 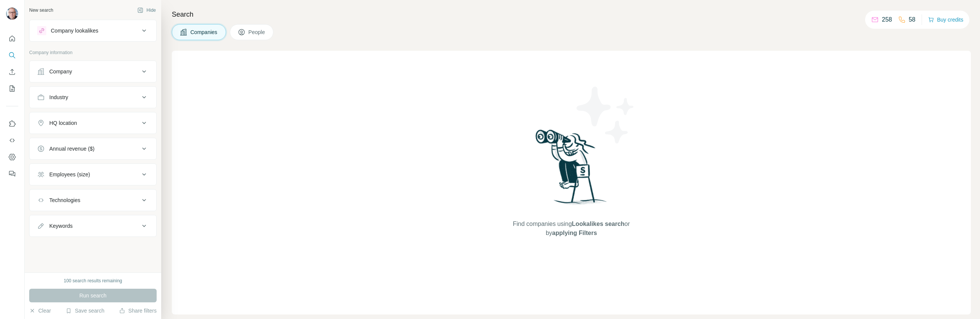 I want to click on button: Company, so click(x=93, y=71).